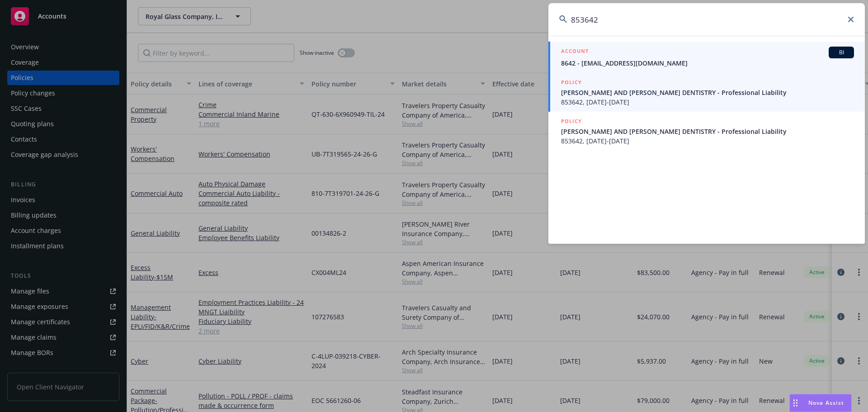 This screenshot has width=868, height=412. I want to click on button: Nova Assist, so click(821, 403).